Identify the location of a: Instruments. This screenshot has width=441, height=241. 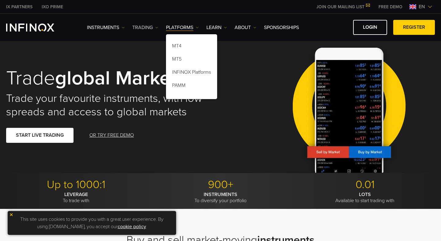
(106, 28).